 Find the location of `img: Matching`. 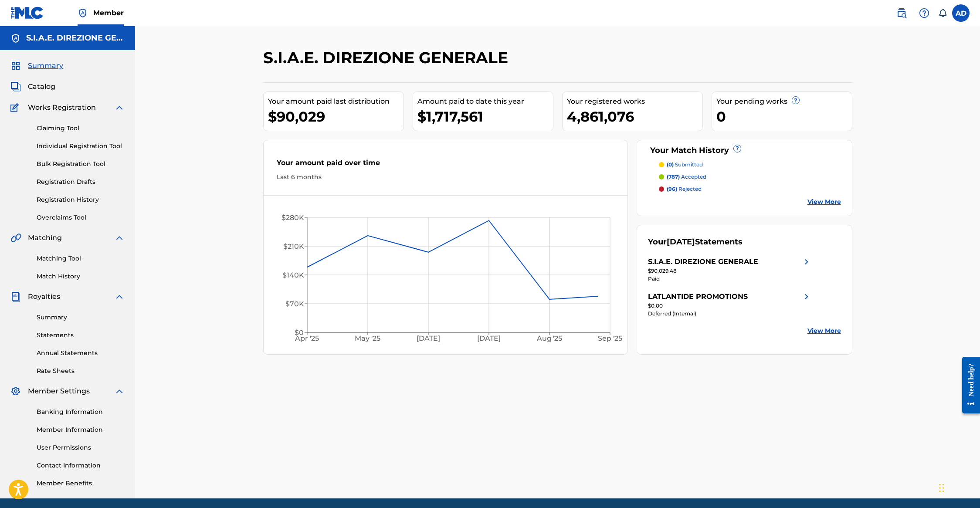

img: Matching is located at coordinates (15, 238).